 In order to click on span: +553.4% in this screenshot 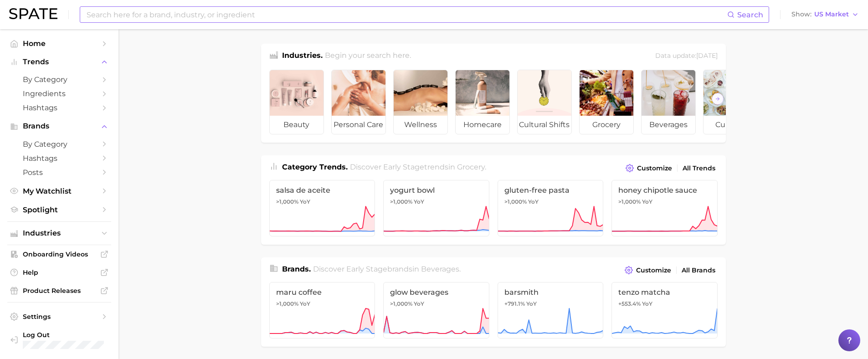, I will do `click(629, 304)`.